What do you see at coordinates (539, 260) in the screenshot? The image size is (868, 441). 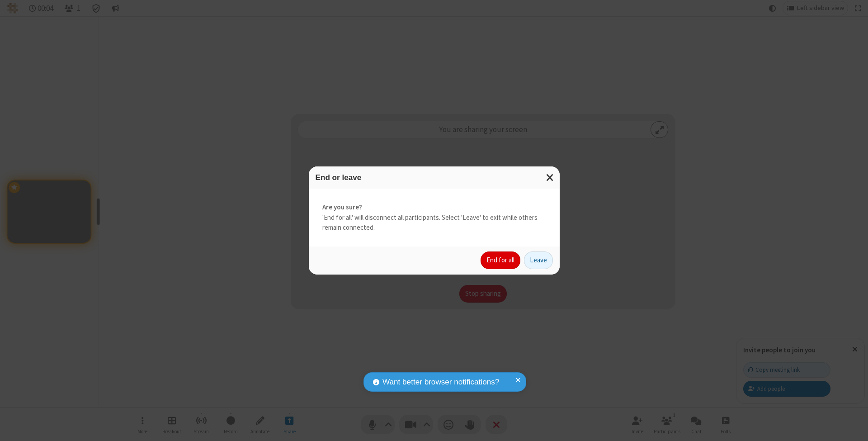 I see `button: Leave` at bounding box center [539, 260].